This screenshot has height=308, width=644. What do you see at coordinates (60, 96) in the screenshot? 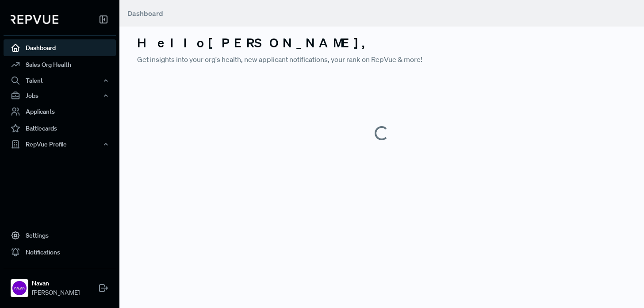
I see `button: Jobs` at bounding box center [60, 96].